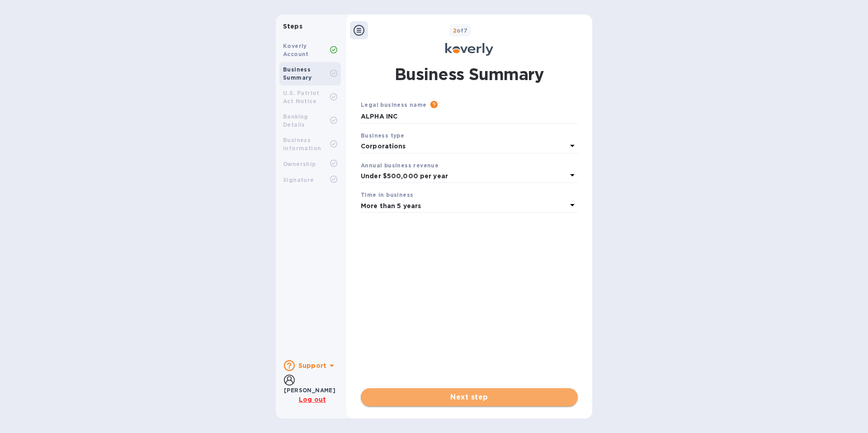 This screenshot has height=433, width=868. What do you see at coordinates (301, 97) in the screenshot?
I see `b: U.S. Patriot Act Notice` at bounding box center [301, 97].